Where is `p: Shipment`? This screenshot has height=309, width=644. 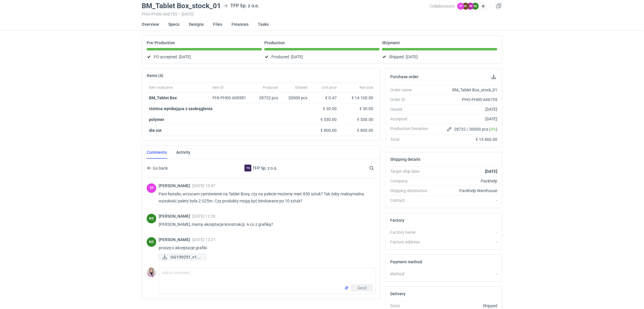 p: Shipment is located at coordinates (390, 43).